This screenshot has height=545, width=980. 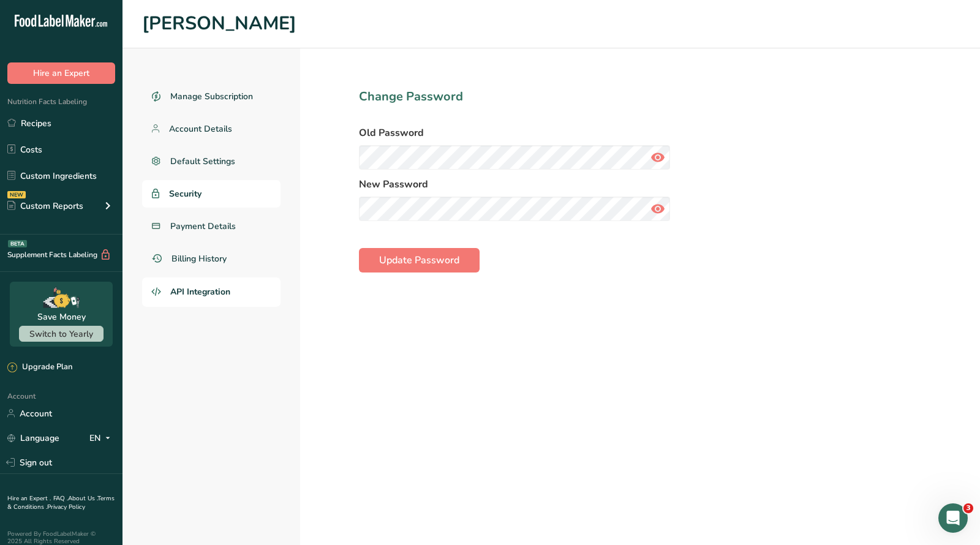 What do you see at coordinates (200, 129) in the screenshot?
I see `span: Account Details` at bounding box center [200, 129].